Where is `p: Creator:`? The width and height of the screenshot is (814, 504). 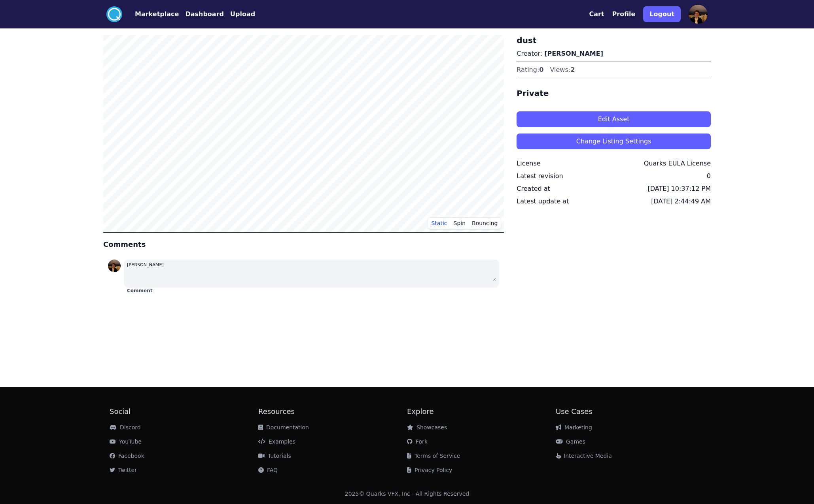 p: Creator: is located at coordinates (614, 54).